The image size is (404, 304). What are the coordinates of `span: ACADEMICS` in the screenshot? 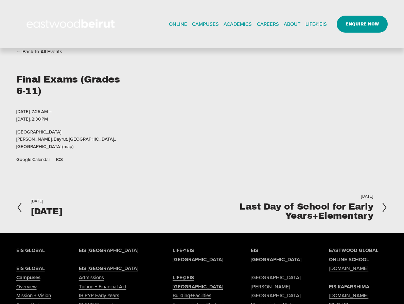 It's located at (238, 24).